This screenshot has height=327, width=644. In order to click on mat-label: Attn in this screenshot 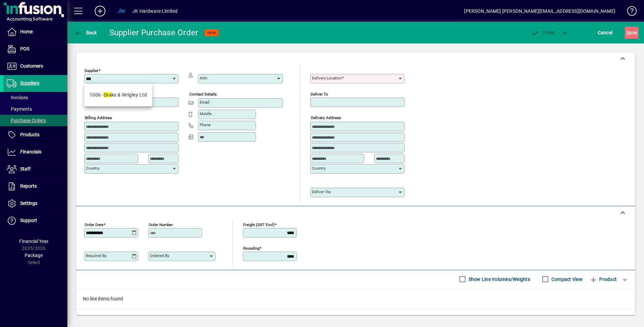, I will do `click(203, 78)`.